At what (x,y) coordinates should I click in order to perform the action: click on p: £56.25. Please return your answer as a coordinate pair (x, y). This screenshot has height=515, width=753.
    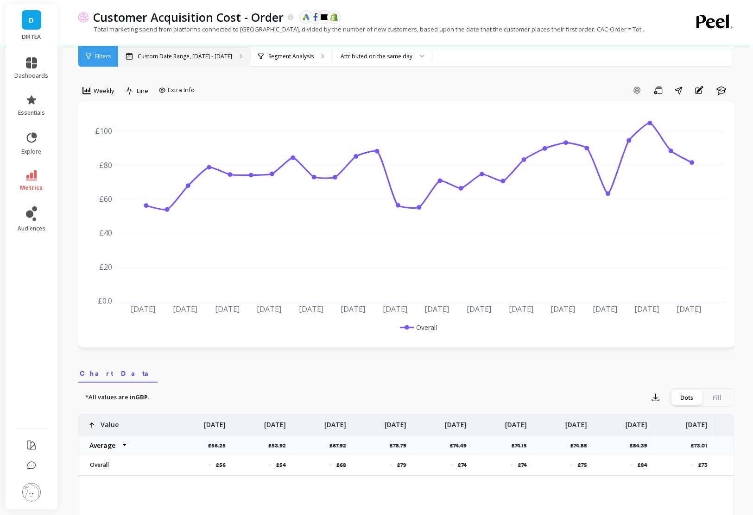
    Looking at the image, I should click on (220, 446).